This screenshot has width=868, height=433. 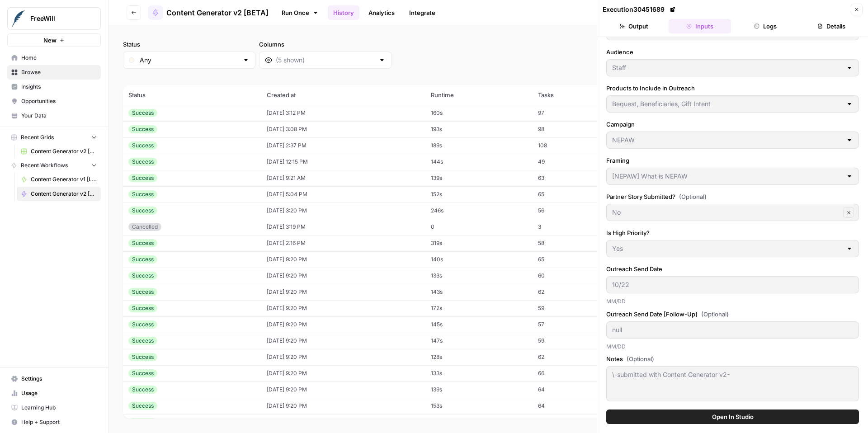 What do you see at coordinates (479, 422) in the screenshot?
I see `td: 159s` at bounding box center [479, 422].